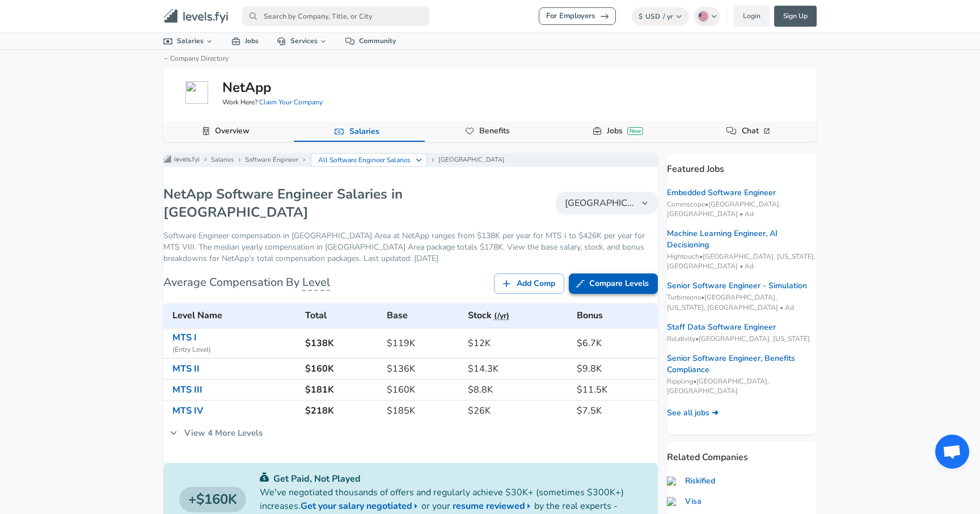 This screenshot has height=514, width=980. I want to click on h6: $8.8K, so click(518, 390).